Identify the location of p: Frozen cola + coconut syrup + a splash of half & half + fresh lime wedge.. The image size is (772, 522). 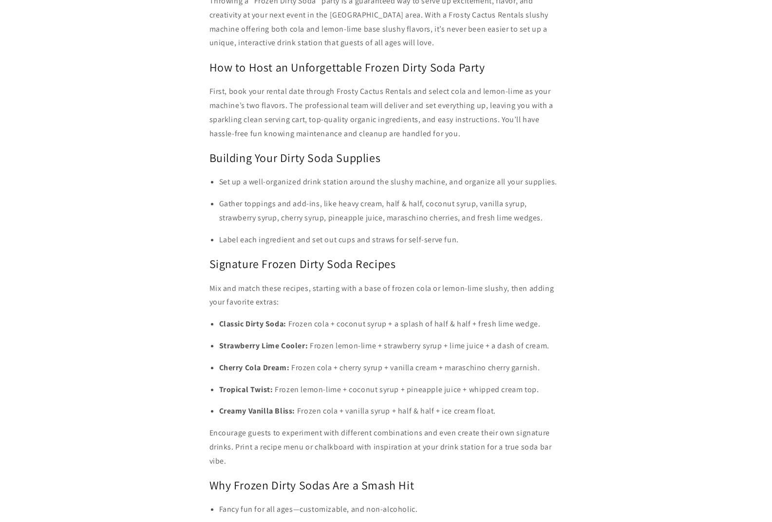
(391, 324).